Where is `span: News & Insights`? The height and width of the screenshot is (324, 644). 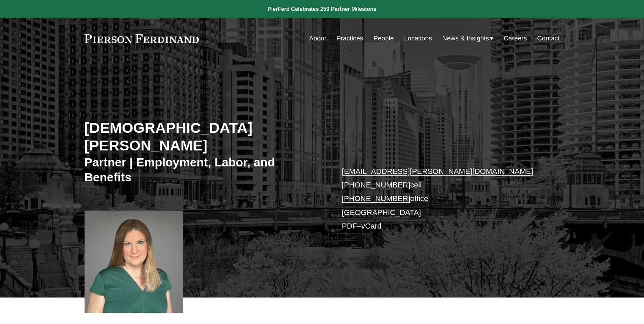
span: News & Insights is located at coordinates (466, 38).